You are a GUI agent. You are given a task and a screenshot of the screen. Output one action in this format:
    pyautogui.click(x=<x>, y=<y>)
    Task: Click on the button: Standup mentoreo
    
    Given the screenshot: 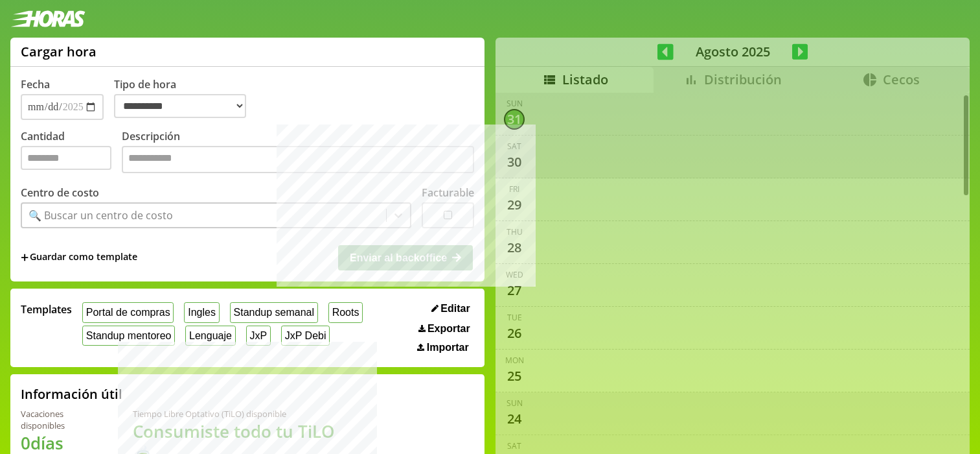 What is the action you would take?
    pyautogui.click(x=128, y=335)
    